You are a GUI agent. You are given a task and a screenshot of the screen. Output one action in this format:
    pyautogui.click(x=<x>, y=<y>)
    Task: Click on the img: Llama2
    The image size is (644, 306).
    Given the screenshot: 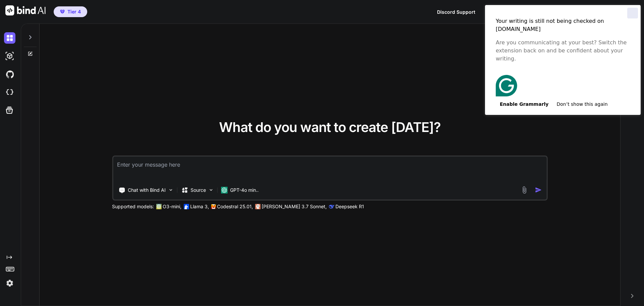 What is the action you would take?
    pyautogui.click(x=186, y=207)
    